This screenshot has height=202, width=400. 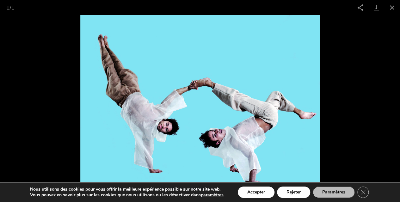 What do you see at coordinates (212, 195) in the screenshot?
I see `button: paramètres` at bounding box center [212, 195].